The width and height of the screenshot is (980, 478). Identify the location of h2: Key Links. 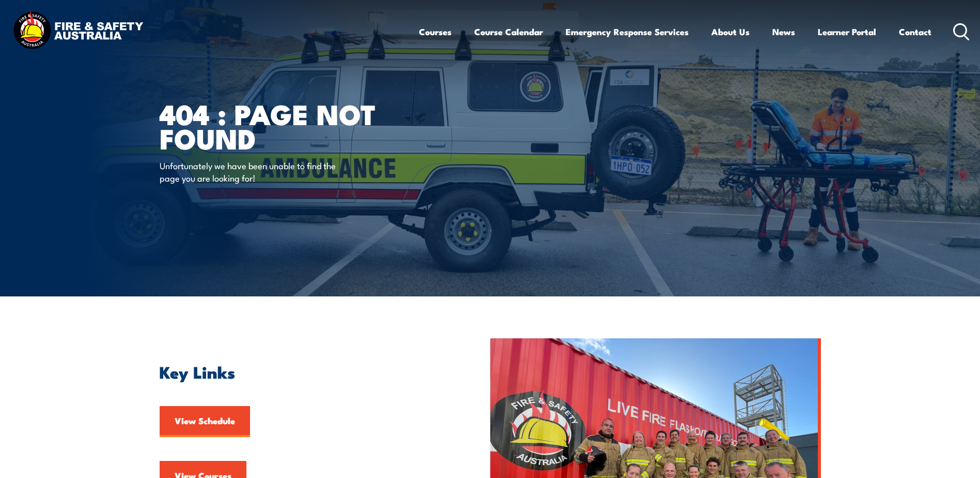
(302, 371).